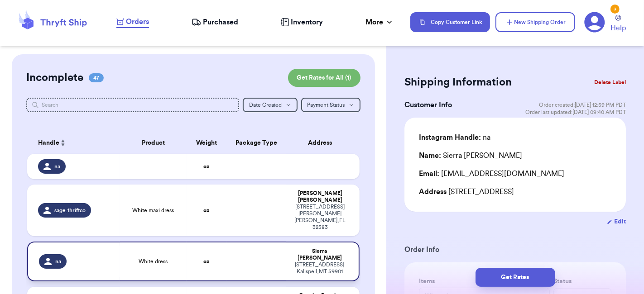 The height and width of the screenshot is (294, 644). Describe the element at coordinates (307, 22) in the screenshot. I see `span: Inventory` at that location.